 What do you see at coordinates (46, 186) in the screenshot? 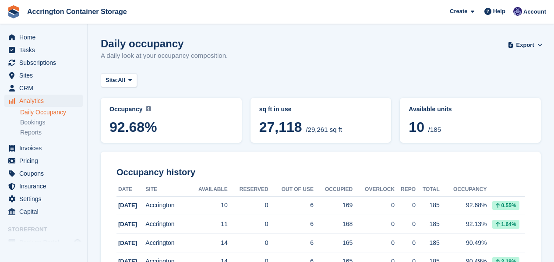
I see `span: Insurance` at bounding box center [46, 186].